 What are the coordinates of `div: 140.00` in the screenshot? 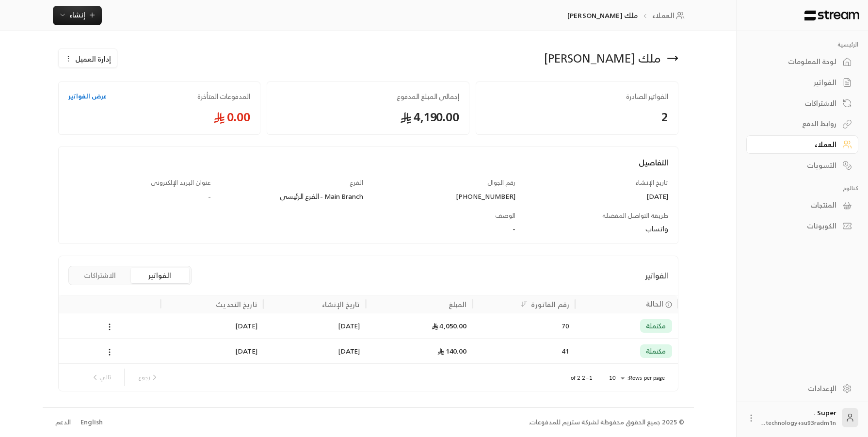 It's located at (419, 351).